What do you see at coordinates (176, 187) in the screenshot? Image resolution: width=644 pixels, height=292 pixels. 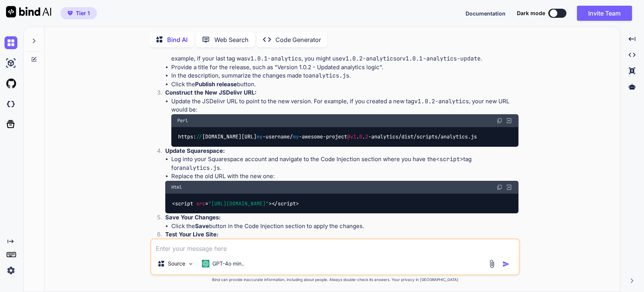 I see `span: Html` at bounding box center [176, 187].